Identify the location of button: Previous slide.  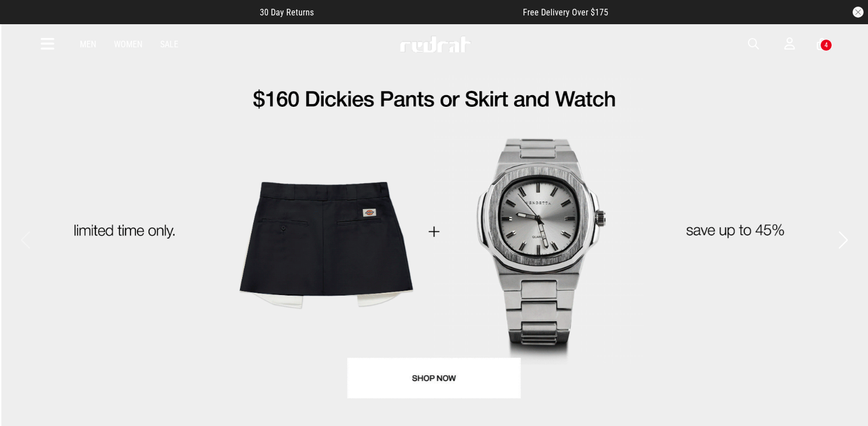
(25, 240).